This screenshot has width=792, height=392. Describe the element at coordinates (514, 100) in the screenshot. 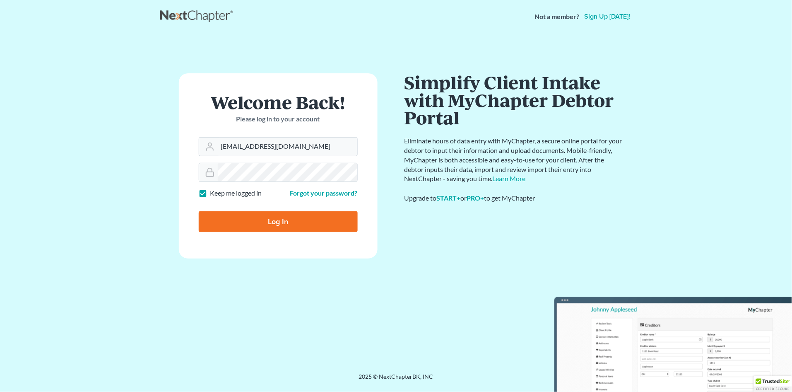

I see `h1: Simplify Client Intake with MyChapter Debtor Portal` at that location.